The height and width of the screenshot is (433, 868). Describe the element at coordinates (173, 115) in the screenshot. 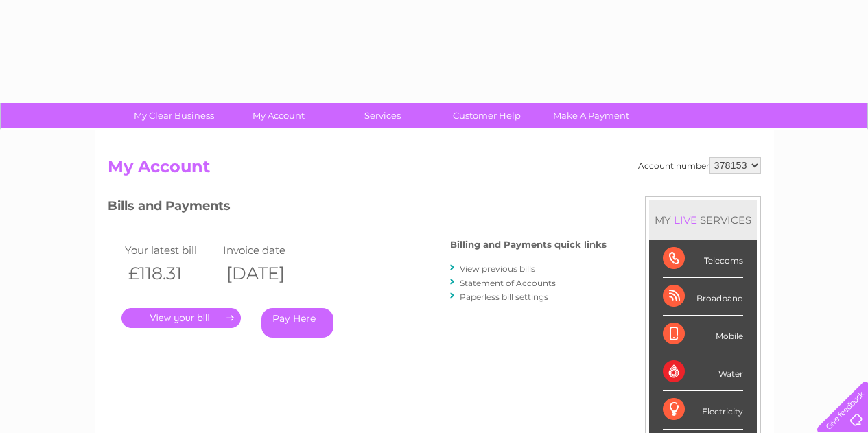

I see `a: My Clear Business` at that location.